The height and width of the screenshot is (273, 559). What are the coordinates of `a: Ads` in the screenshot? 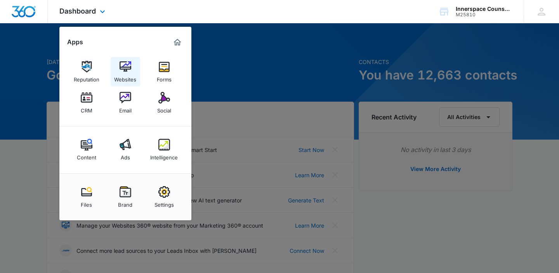 It's located at (125, 150).